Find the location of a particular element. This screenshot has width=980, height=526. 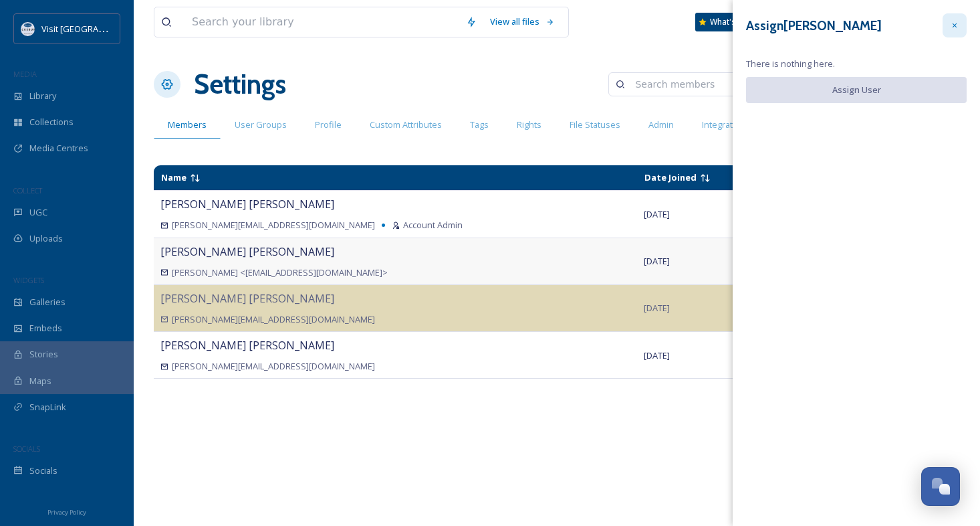

span: Members is located at coordinates (187, 124).